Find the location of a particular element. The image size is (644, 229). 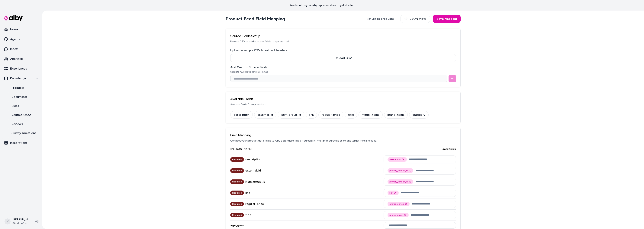

button: Upload CSV is located at coordinates (343, 58).